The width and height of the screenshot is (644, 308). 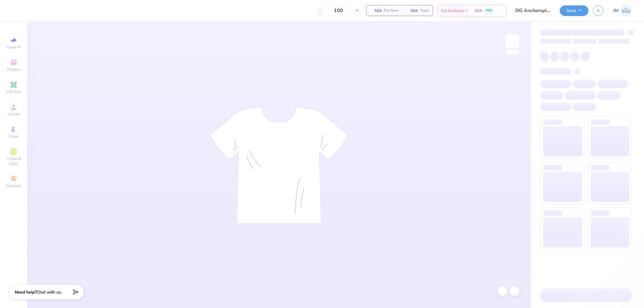 What do you see at coordinates (626, 11) in the screenshot?
I see `img: Joshua Macky Gaerlan` at bounding box center [626, 11].